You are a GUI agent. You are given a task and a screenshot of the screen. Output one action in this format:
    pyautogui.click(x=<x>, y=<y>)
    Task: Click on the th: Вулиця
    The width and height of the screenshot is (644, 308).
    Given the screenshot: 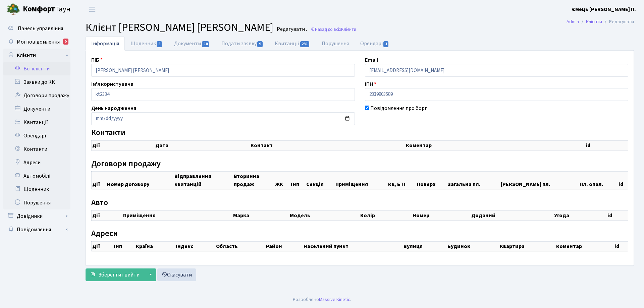 What is the action you would take?
    pyautogui.click(x=425, y=246)
    